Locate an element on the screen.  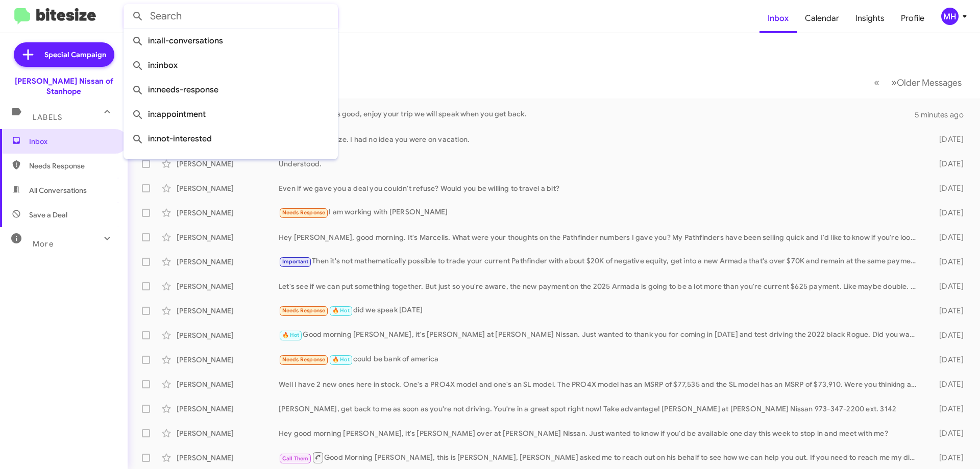
span: in:sold-verified is located at coordinates (230, 164).